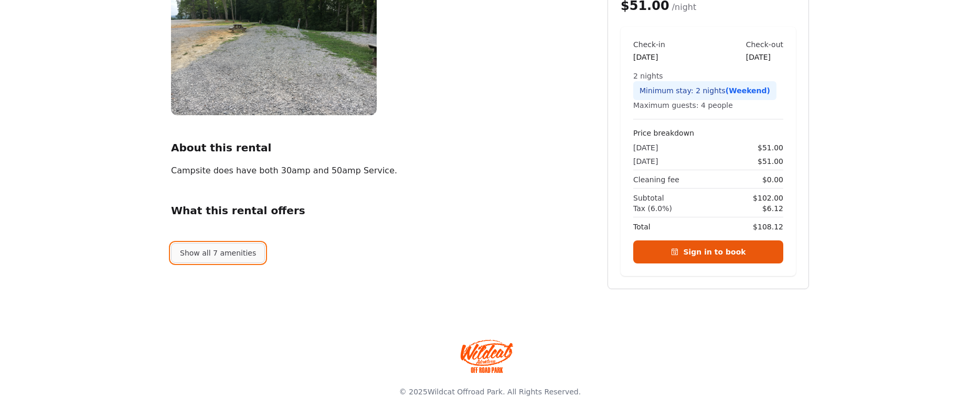 The height and width of the screenshot is (419, 980). I want to click on h2: What this rental offers, so click(380, 210).